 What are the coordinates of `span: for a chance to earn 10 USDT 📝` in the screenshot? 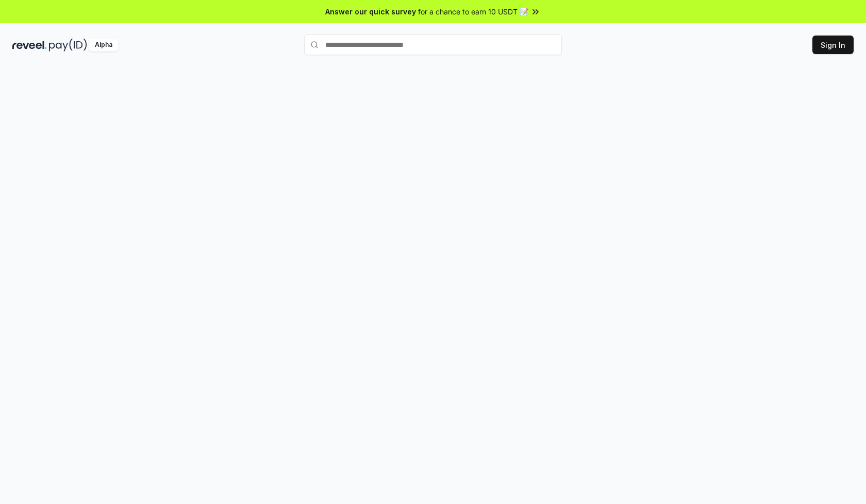 It's located at (474, 11).